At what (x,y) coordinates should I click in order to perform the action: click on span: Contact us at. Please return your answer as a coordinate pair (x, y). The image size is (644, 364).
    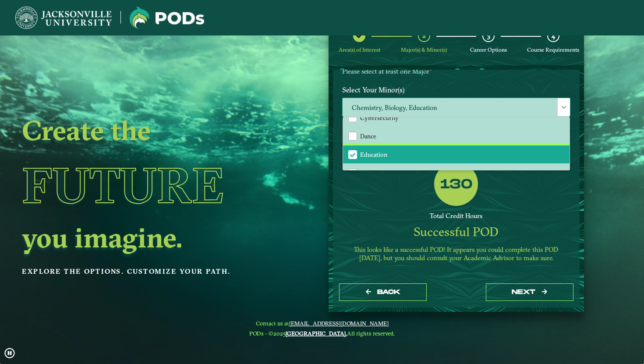
    Looking at the image, I should click on (322, 323).